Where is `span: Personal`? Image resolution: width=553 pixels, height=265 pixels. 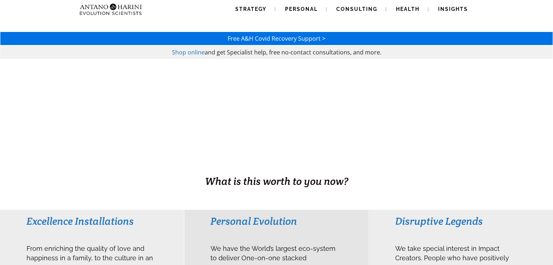
span: Personal is located at coordinates (301, 9).